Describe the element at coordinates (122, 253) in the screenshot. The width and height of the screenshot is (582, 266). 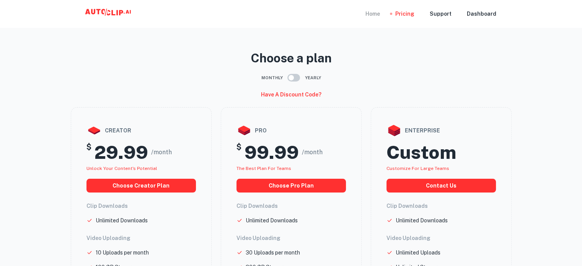
I see `p: 10 Uploads per month` at that location.